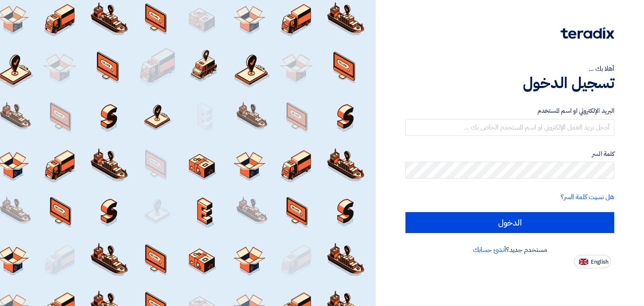 This screenshot has height=306, width=644. What do you see at coordinates (510, 69) in the screenshot?
I see `div: أهلا بك ...` at bounding box center [510, 69].